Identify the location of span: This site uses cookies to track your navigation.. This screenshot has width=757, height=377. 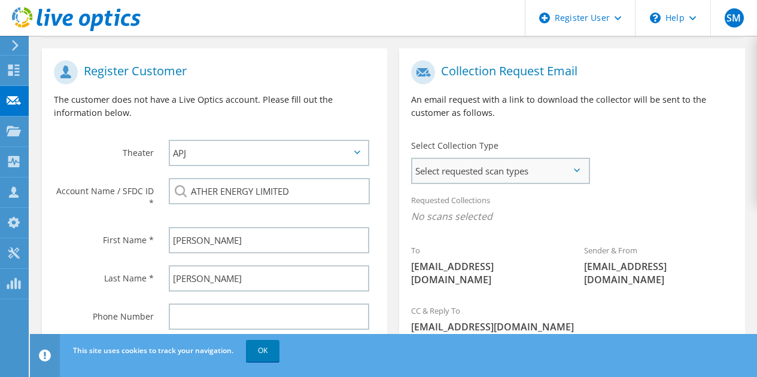
(153, 351).